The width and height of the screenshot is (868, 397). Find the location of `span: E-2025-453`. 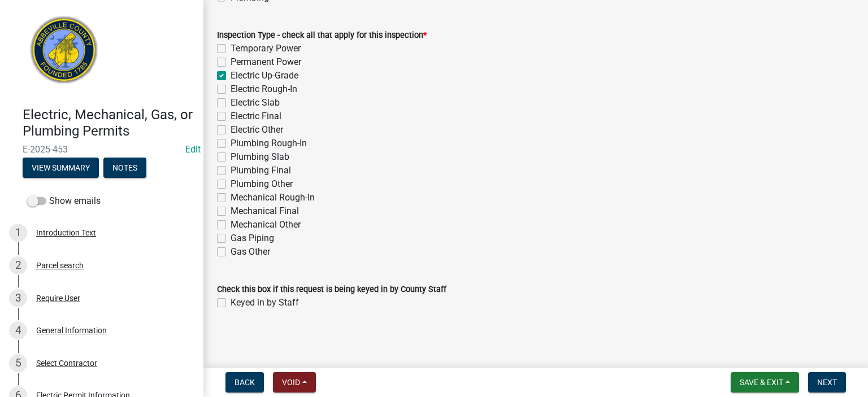

span: E-2025-453 is located at coordinates (102, 149).